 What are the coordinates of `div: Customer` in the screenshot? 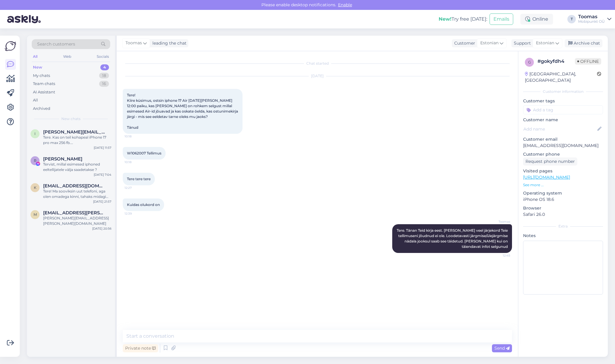 It's located at (464, 43).